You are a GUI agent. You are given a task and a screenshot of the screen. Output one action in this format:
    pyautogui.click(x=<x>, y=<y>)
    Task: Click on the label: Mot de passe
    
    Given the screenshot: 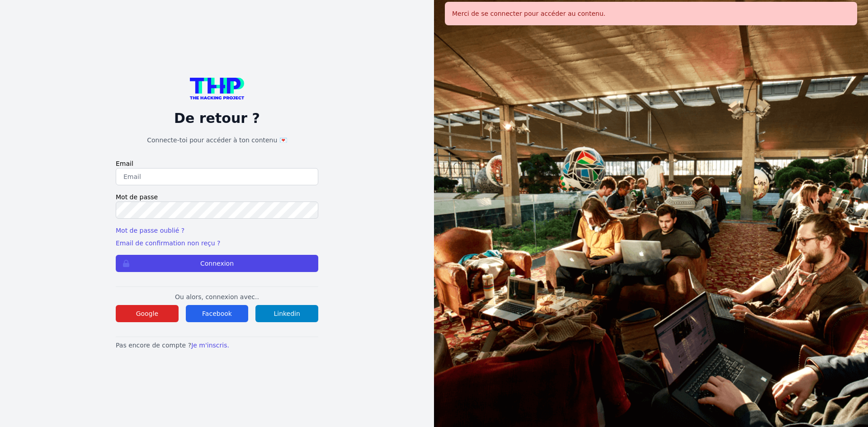 What is the action you would take?
    pyautogui.click(x=217, y=197)
    